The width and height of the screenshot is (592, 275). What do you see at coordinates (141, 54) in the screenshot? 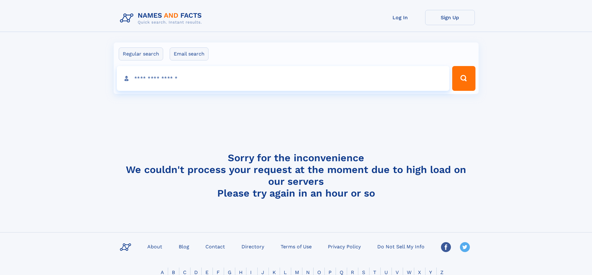
I see `label: Regular search` at bounding box center [141, 54].